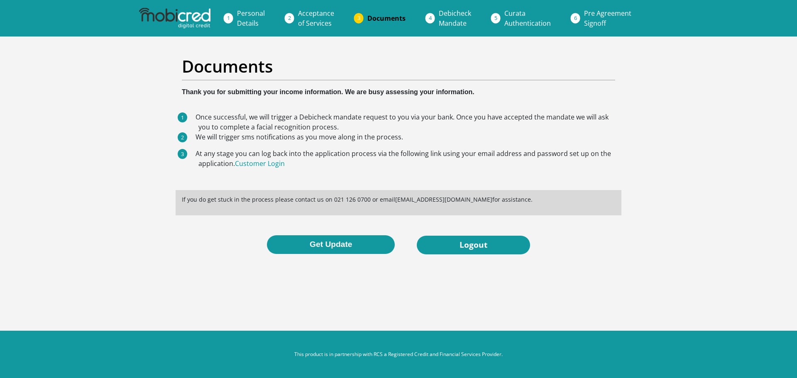 The width and height of the screenshot is (797, 378). What do you see at coordinates (528, 18) in the screenshot?
I see `span: Curata Authentication` at bounding box center [528, 18].